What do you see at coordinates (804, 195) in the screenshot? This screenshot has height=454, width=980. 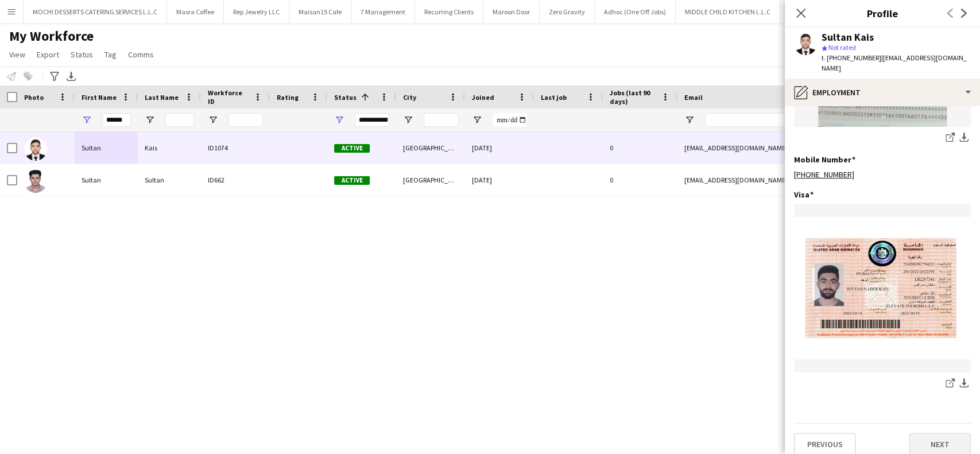 I see `h3: Visa` at bounding box center [804, 195].